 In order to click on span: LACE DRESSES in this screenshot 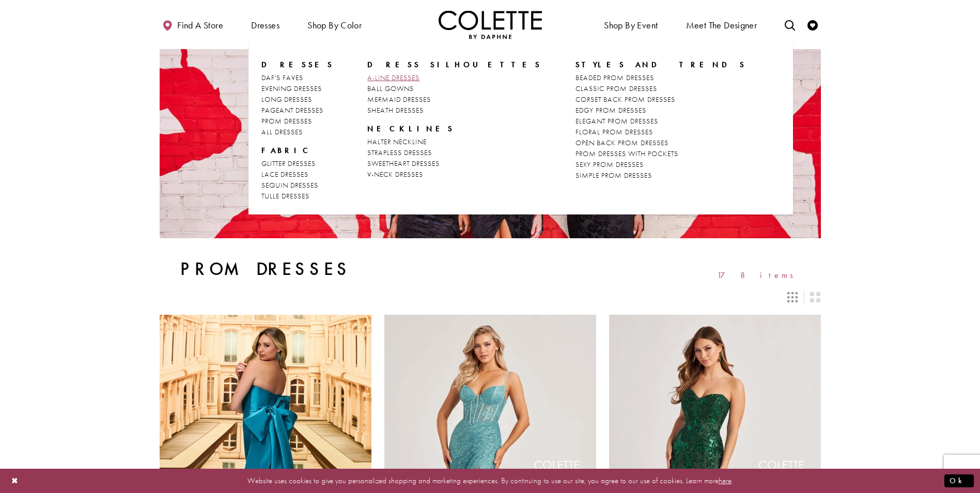, I will do `click(285, 174)`.